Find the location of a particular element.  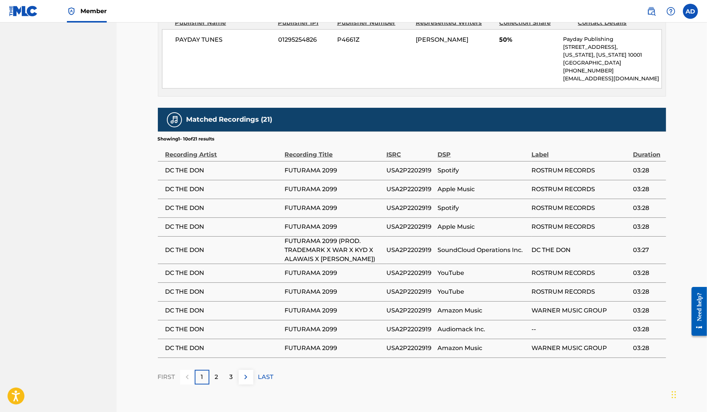

span: P4661Z is located at coordinates (374, 40).